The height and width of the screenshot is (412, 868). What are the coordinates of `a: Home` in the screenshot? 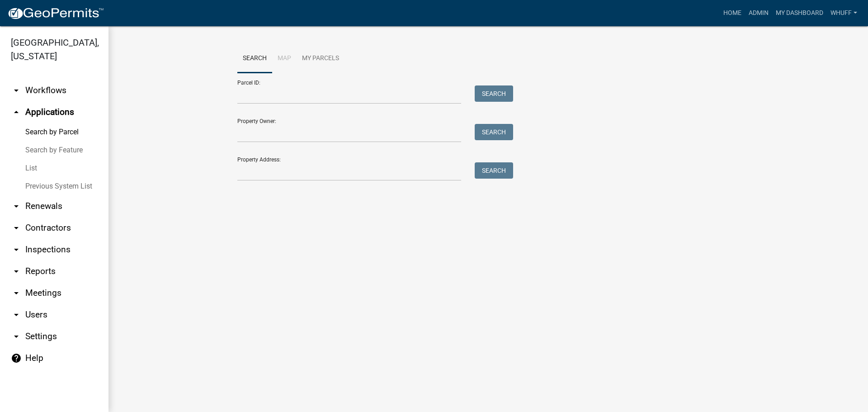 It's located at (732, 13).